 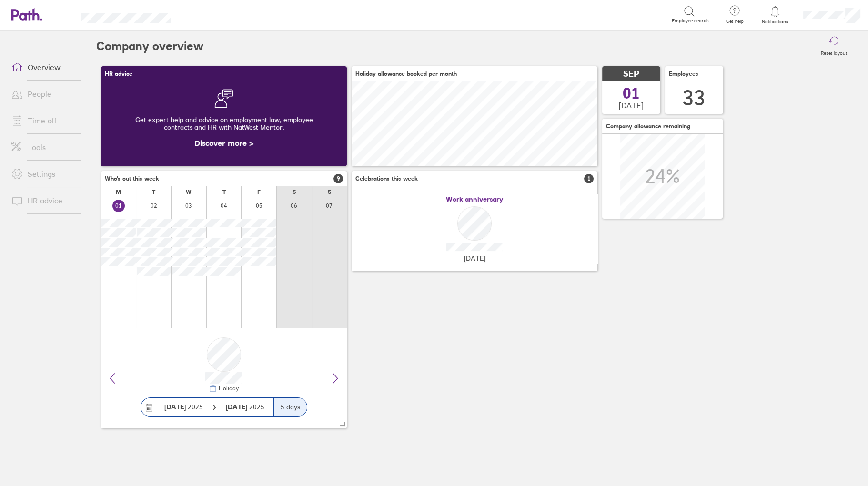 I want to click on a: Notifications, so click(x=775, y=15).